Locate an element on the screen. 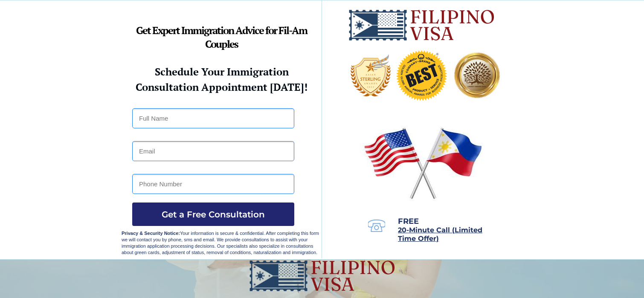  strong: Schedule Your Immigration is located at coordinates (222, 71).